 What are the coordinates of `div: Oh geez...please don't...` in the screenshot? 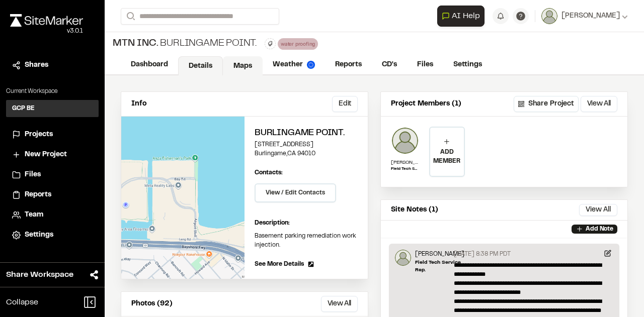 It's located at (47, 32).